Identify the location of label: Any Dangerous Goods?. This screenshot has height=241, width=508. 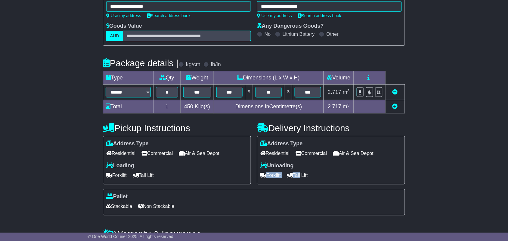
(291, 26).